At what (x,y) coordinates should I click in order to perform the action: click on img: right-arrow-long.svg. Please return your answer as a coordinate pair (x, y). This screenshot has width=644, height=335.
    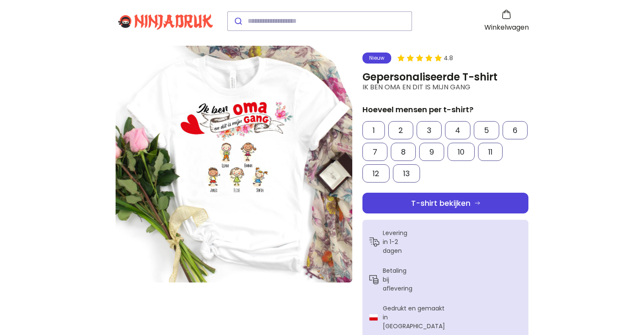
    Looking at the image, I should click on (477, 203).